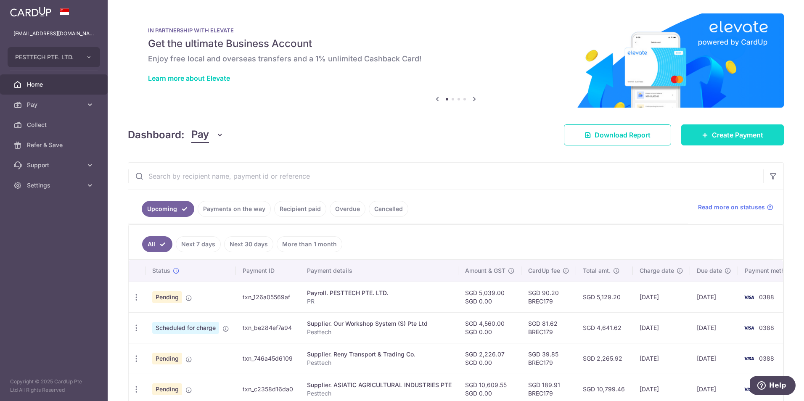 This screenshot has width=804, height=401. I want to click on img: CardUp, so click(31, 12).